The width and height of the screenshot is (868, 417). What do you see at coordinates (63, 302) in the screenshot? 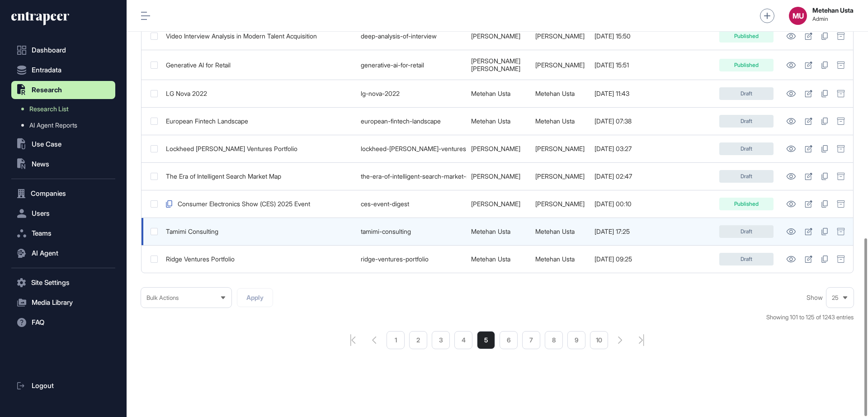
I see `button: Media Library` at bounding box center [63, 302].